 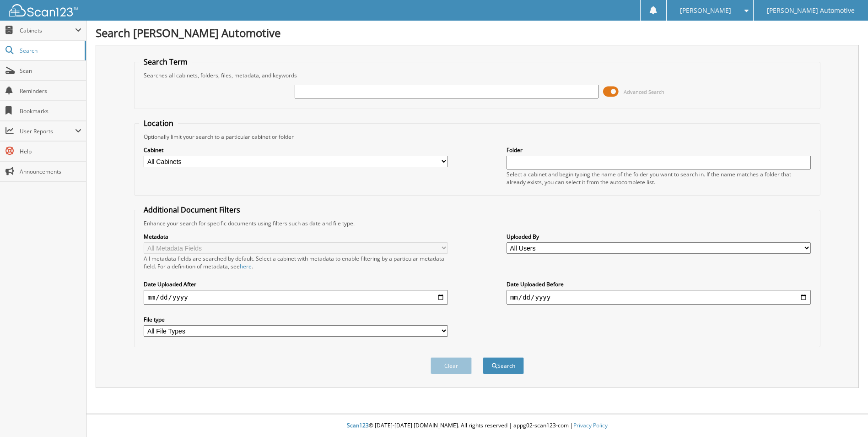 What do you see at coordinates (658, 236) in the screenshot?
I see `label: Uploaded By` at bounding box center [658, 236].